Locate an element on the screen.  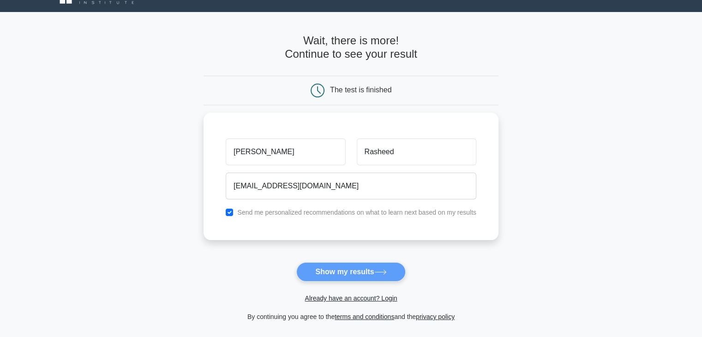
div: By continuing you agree to the and the is located at coordinates (351, 316).